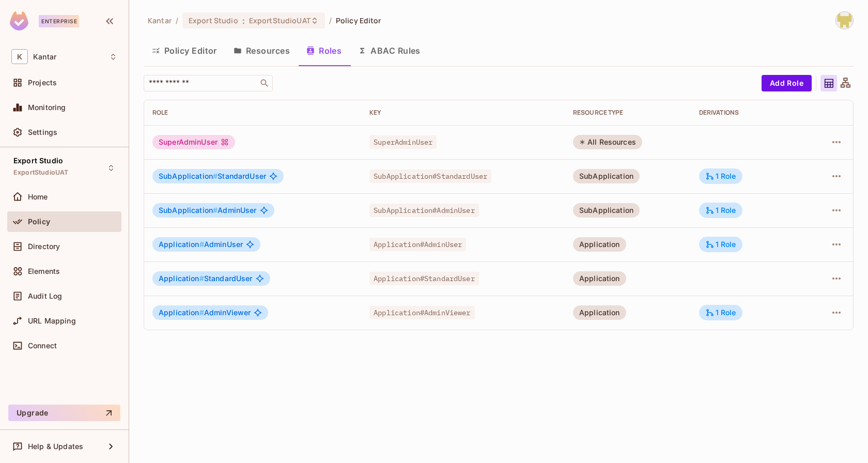 The width and height of the screenshot is (868, 463). What do you see at coordinates (424, 210) in the screenshot?
I see `span: SubApplication#AdminUser` at bounding box center [424, 210].